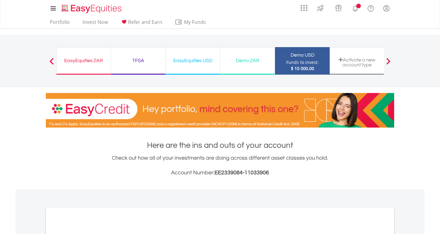 This screenshot has width=440, height=234. What do you see at coordinates (95, 24) in the screenshot?
I see `a: Invest Now` at bounding box center [95, 24].